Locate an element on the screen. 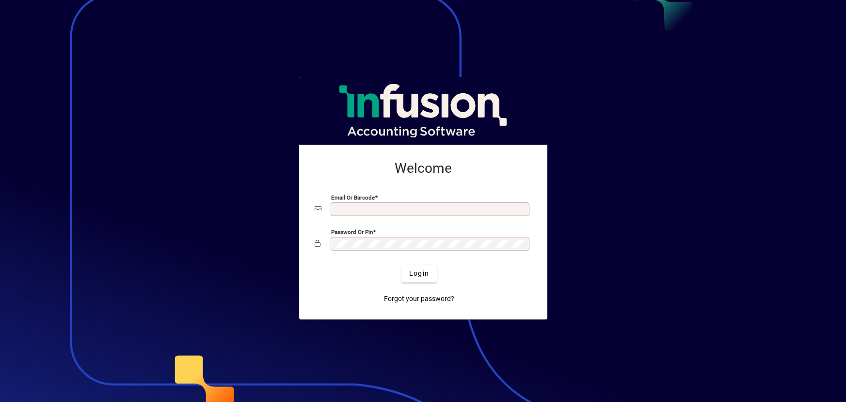 The image size is (846, 402). span: Login is located at coordinates (419, 273).